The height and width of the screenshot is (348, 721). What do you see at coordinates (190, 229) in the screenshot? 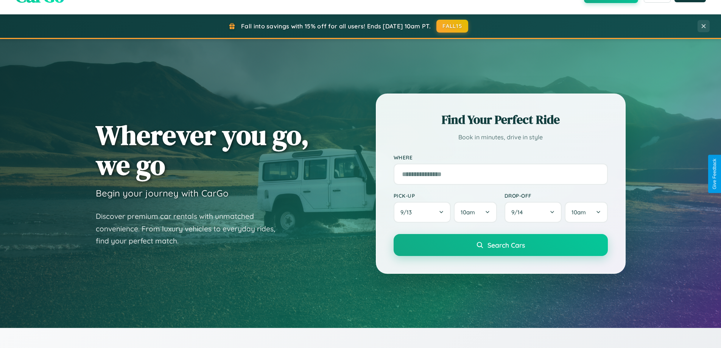
I see `p: Discover premium car rentals with unmatched convenience. From luxury vehicles to everyday rides, ...` at bounding box center [190, 229].